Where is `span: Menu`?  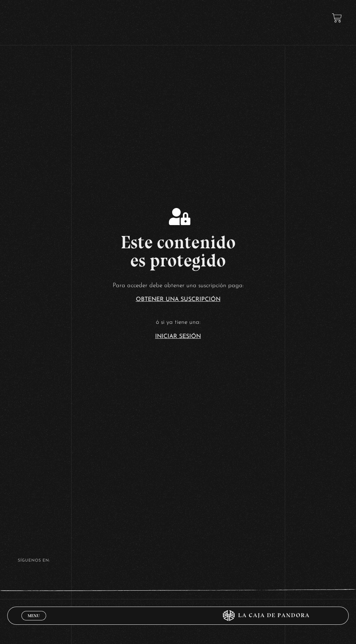 span: Menu is located at coordinates (33, 616).